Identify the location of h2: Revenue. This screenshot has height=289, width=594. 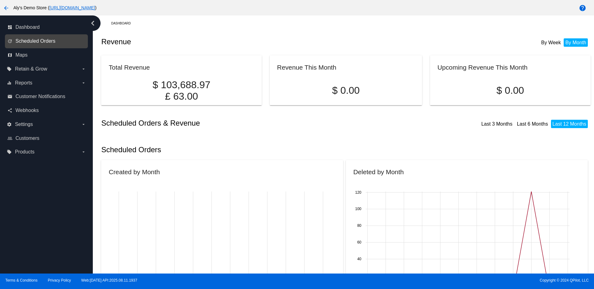
(223, 42).